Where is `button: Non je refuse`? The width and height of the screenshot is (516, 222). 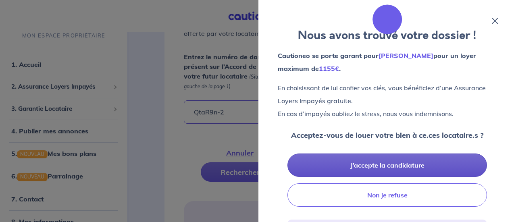
button: Non je refuse is located at coordinates (387, 195).